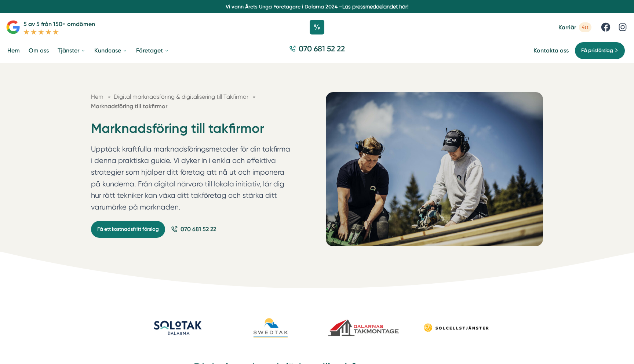 The height and width of the screenshot is (364, 634). I want to click on img: Dalarnas Takmontage, so click(363, 327).